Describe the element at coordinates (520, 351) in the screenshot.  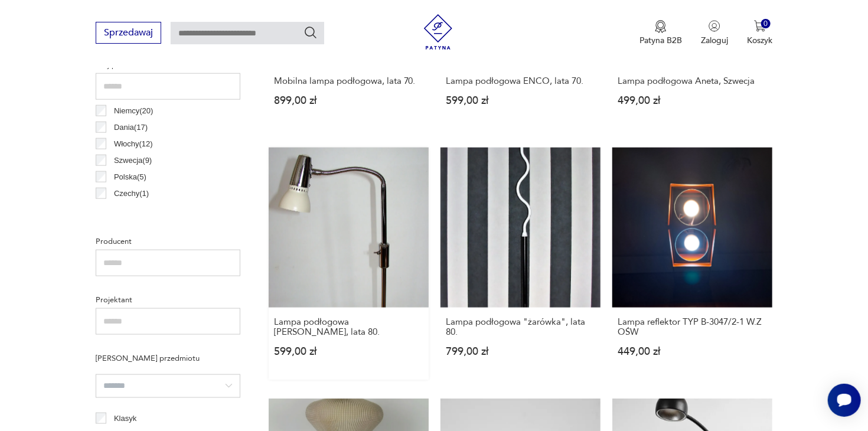
I see `p: 799,00 zł` at that location.